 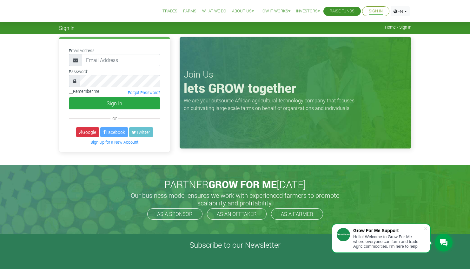 What do you see at coordinates (121, 60) in the screenshot?
I see `input: Email Address` at bounding box center [121, 60].